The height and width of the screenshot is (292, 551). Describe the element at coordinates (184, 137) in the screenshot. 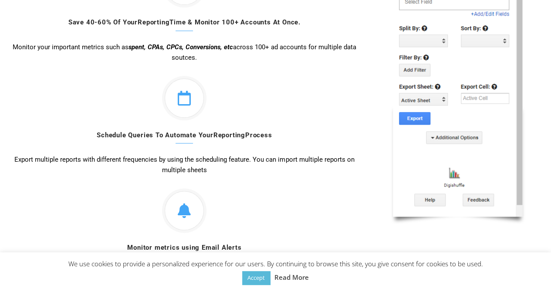

I see `h4: Schedule Queries To Automate Your Process` at that location.